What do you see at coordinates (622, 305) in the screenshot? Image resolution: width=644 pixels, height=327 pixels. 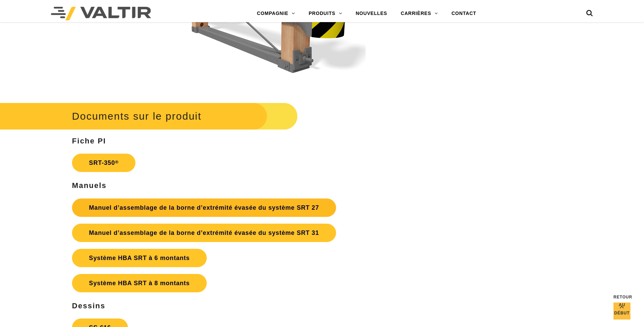 I see `span: Retour au début` at bounding box center [622, 305].